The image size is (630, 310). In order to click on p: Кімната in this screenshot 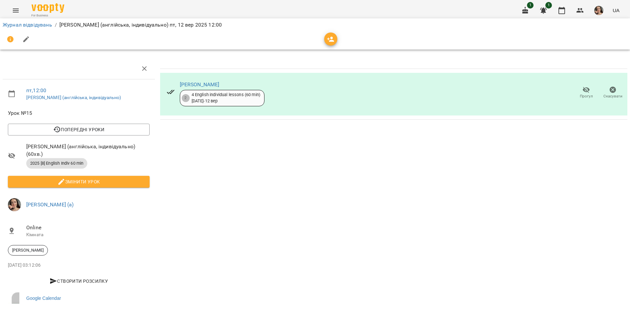, I will do `click(88, 235)`.